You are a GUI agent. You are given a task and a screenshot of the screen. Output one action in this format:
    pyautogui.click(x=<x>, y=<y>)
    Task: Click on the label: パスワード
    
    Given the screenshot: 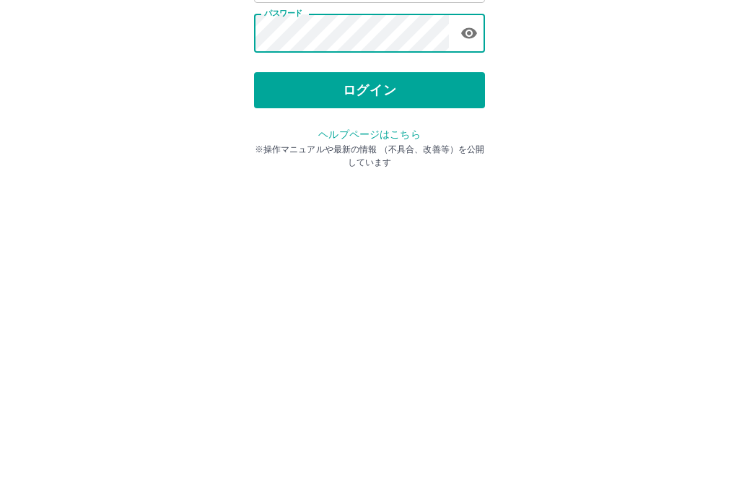 What is the action you would take?
    pyautogui.click(x=283, y=190)
    